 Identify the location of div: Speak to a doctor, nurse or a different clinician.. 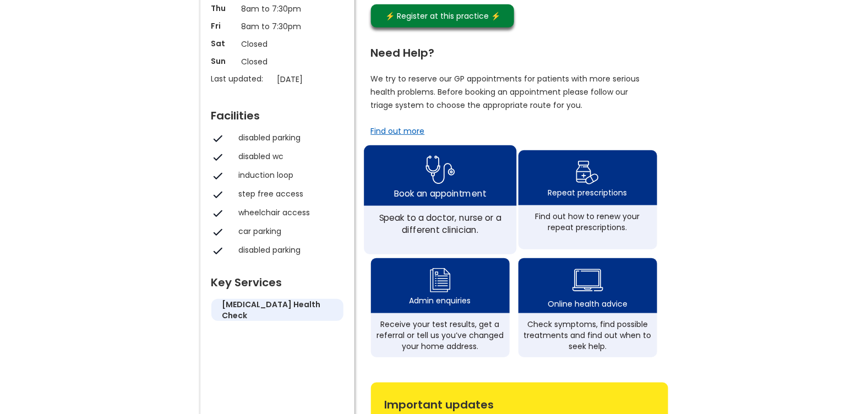
(439, 224).